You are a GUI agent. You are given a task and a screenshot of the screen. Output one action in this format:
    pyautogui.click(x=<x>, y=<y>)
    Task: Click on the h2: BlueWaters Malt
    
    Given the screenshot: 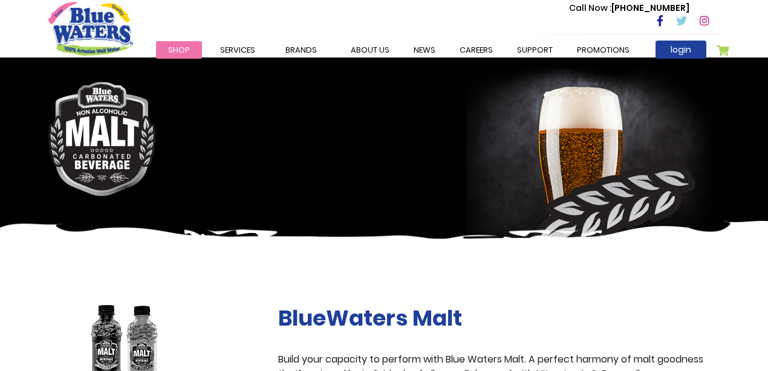 What is the action you would take?
    pyautogui.click(x=499, y=317)
    